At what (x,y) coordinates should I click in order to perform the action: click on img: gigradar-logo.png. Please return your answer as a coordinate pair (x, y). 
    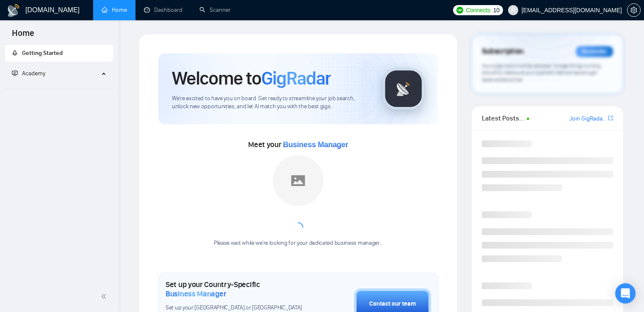
    Looking at the image, I should click on (403, 89).